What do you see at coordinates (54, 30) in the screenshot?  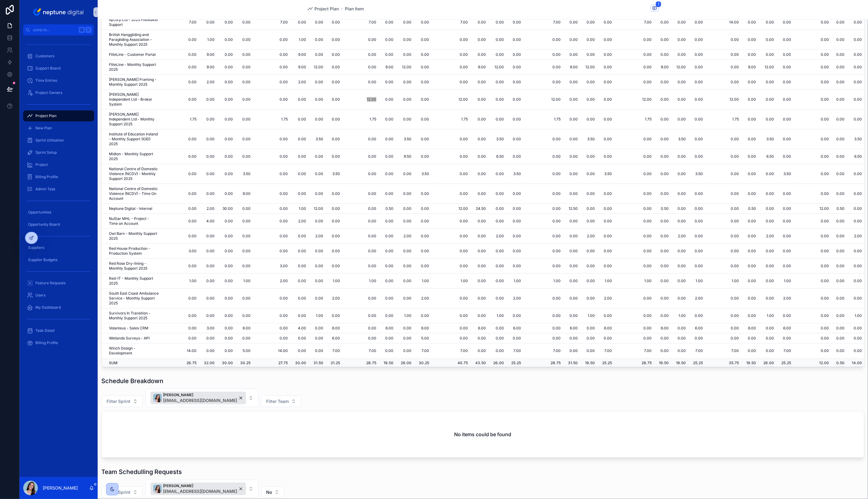 I see `span: Jump to...` at bounding box center [54, 30].